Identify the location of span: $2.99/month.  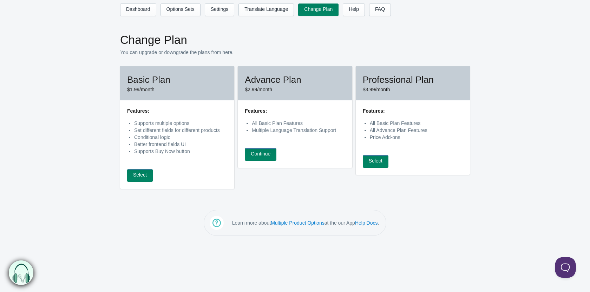
(258, 90).